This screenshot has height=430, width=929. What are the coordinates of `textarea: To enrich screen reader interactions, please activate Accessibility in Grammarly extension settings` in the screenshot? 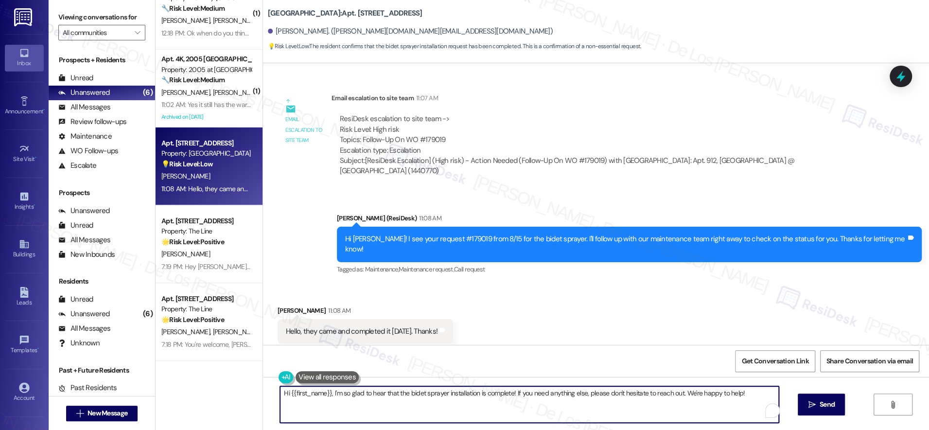 It's located at (529, 404).